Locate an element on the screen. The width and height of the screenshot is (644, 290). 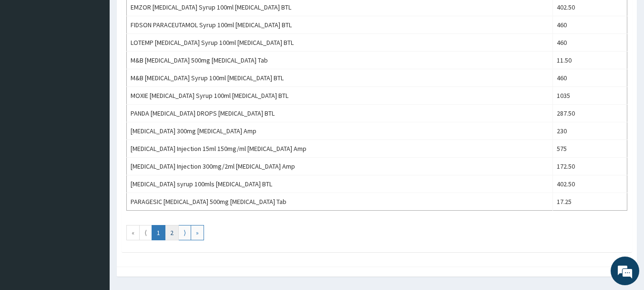
div: Minimize live chat window is located at coordinates (168, 17).